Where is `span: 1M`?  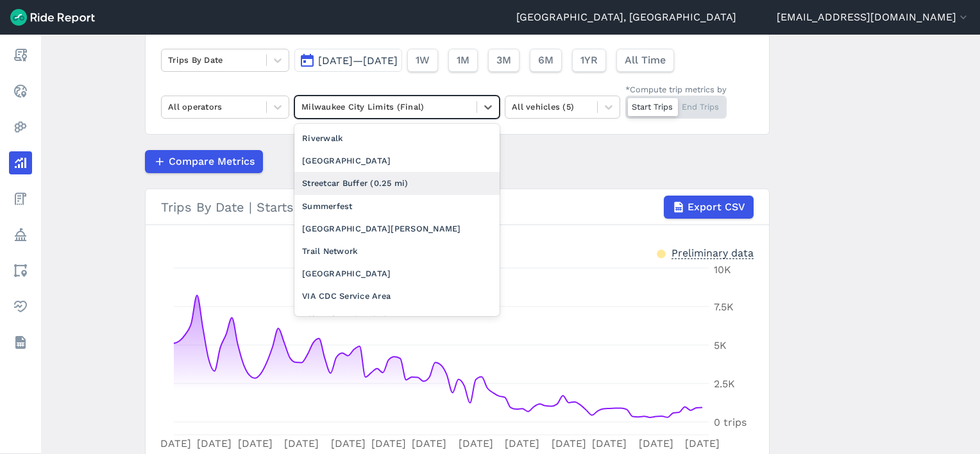
span: 1M is located at coordinates (463, 60).